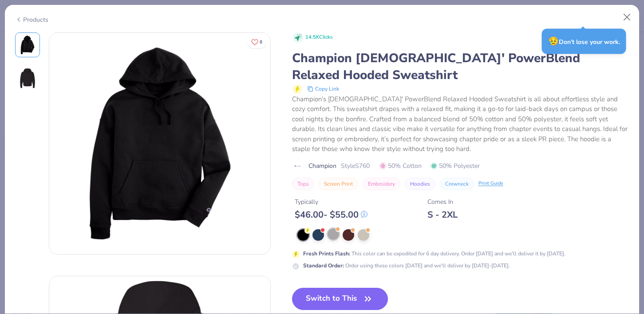 This screenshot has width=644, height=314. What do you see at coordinates (257, 42) in the screenshot?
I see `button: Like` at bounding box center [257, 42].